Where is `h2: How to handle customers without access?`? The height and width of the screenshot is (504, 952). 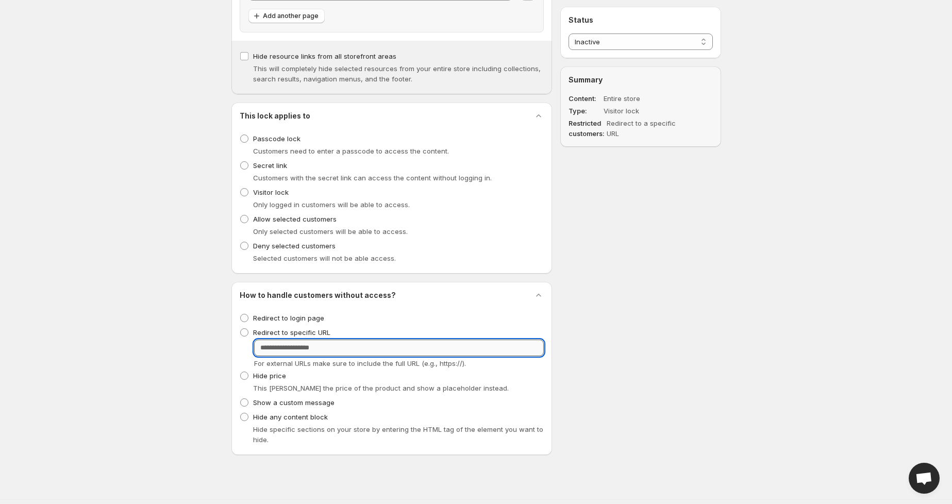 h2: How to handle customers without access? is located at coordinates (318, 295).